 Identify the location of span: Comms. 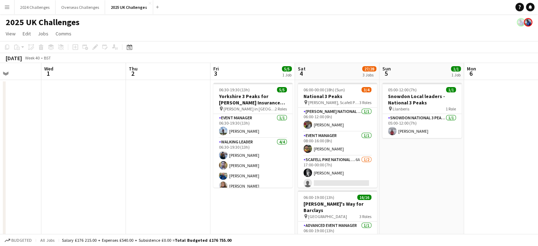
(63, 34).